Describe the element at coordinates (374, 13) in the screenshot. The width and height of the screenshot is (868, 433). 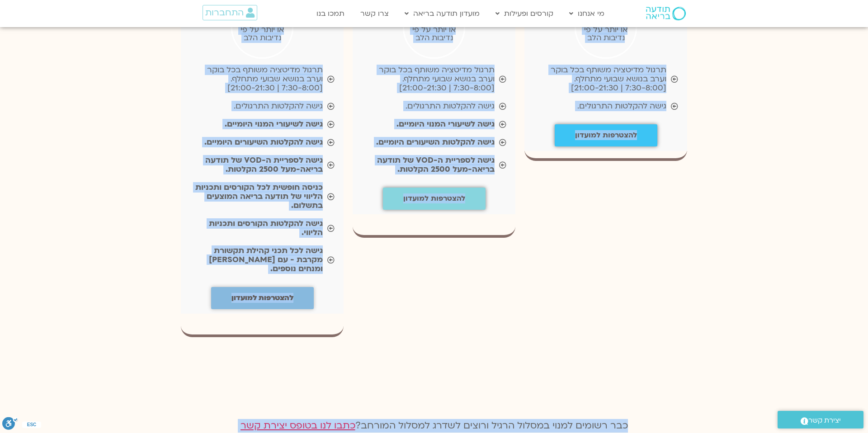
I see `a: צרו קשר` at that location.